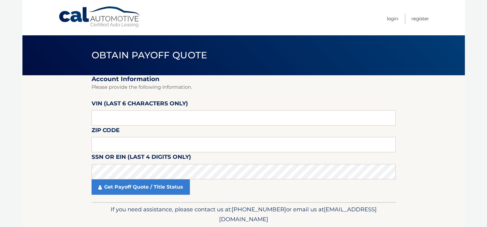 Image resolution: width=487 pixels, height=227 pixels. What do you see at coordinates (105, 131) in the screenshot?
I see `label: Zip Code` at bounding box center [105, 131].